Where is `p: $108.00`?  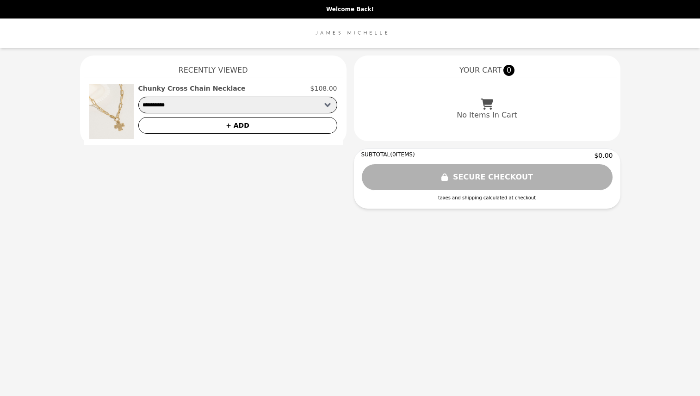 p: $108.00 is located at coordinates (324, 88).